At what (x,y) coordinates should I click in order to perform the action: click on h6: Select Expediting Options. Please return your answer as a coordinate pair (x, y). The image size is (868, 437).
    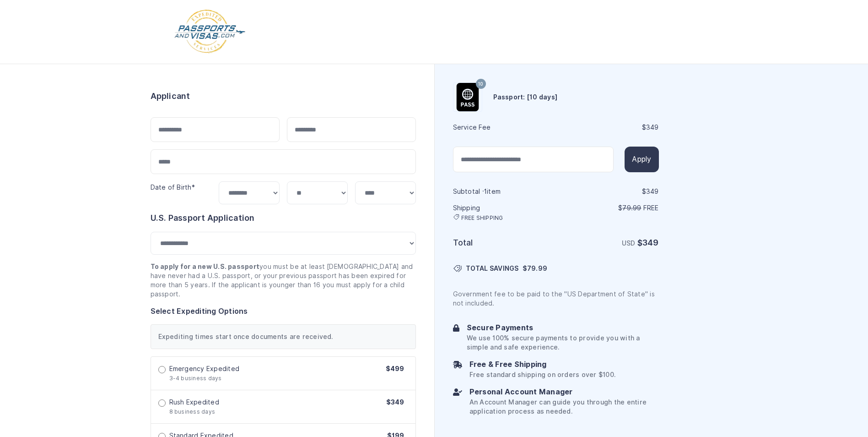
    Looking at the image, I should click on (283, 311).